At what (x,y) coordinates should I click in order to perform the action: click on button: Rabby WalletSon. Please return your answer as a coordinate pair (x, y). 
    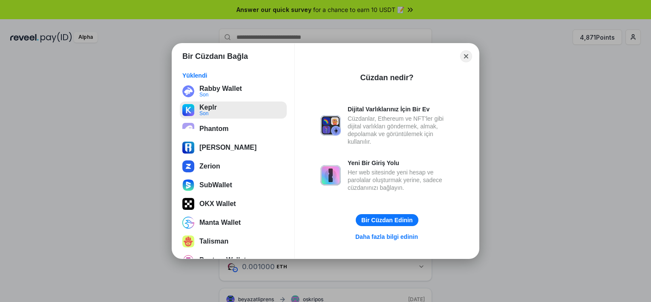
    Looking at the image, I should click on (233, 91).